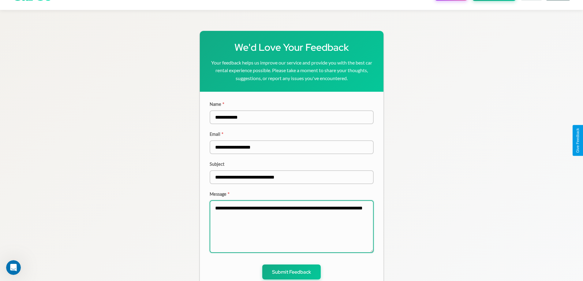 The image size is (583, 281). Describe the element at coordinates (292, 134) in the screenshot. I see `label: Email` at that location.